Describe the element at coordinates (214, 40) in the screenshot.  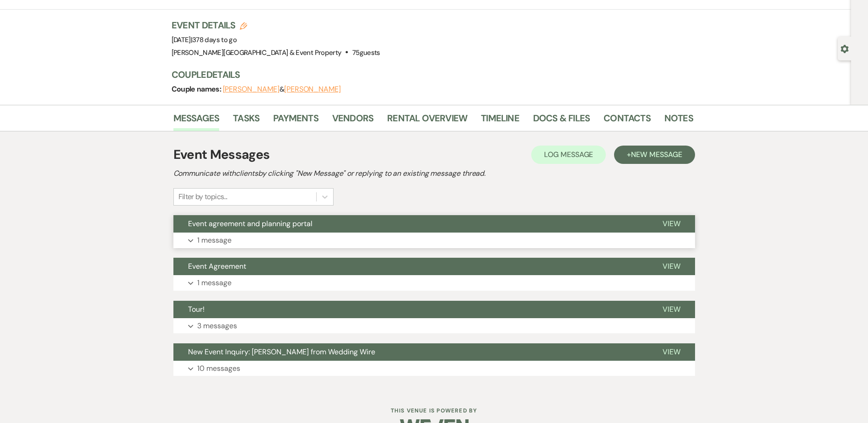
I see `span: 378 days to go` at that location.